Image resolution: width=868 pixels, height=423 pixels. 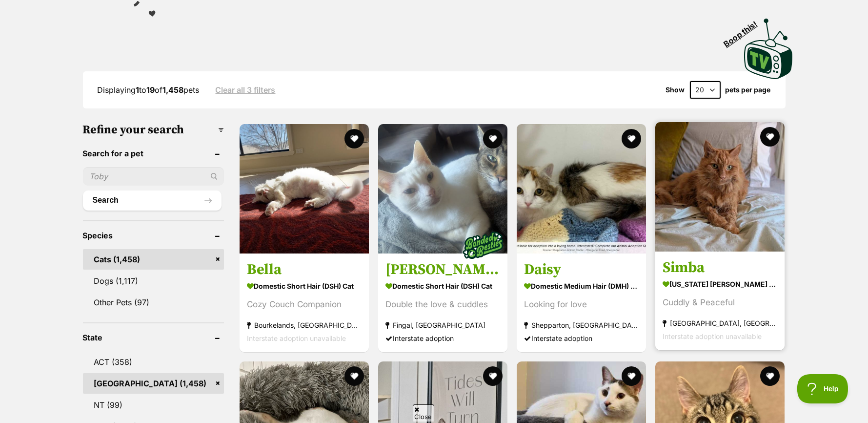 I want to click on h3: Bella, so click(x=304, y=269).